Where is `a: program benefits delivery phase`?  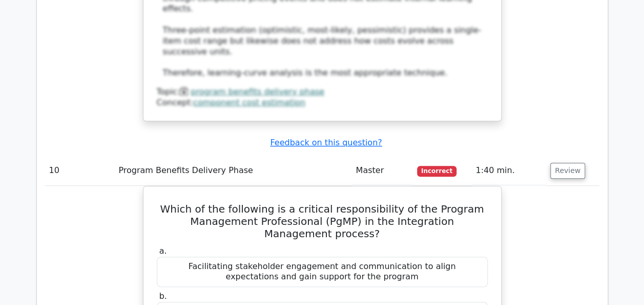
a: program benefits delivery phase is located at coordinates (257, 91).